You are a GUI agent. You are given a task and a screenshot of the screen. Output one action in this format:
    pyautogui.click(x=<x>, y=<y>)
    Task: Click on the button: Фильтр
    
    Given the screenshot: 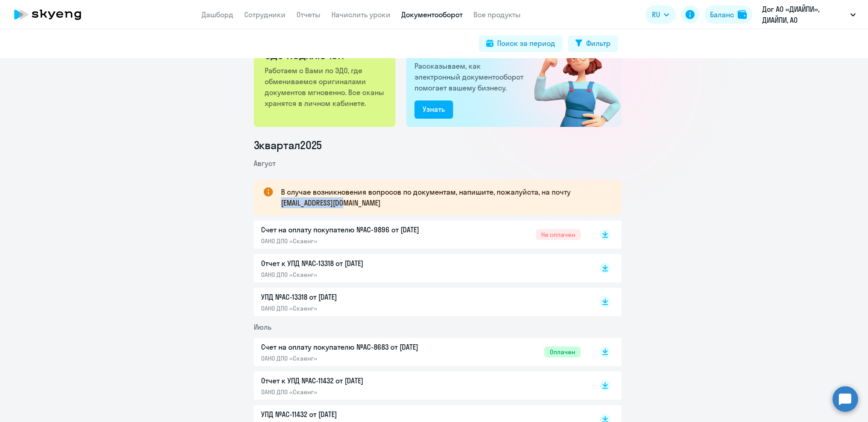 What is the action you would take?
    pyautogui.click(x=593, y=44)
    